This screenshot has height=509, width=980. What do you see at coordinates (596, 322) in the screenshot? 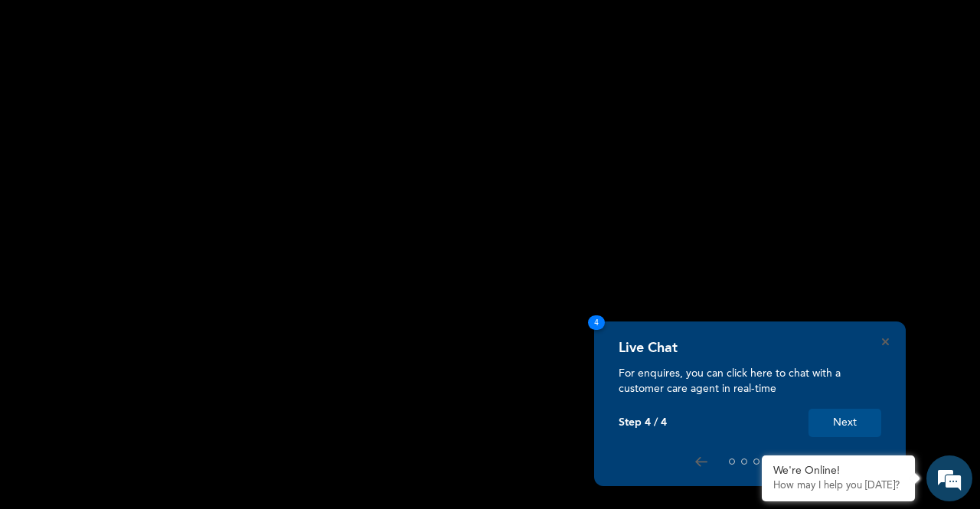
I see `span: 4` at bounding box center [596, 322].